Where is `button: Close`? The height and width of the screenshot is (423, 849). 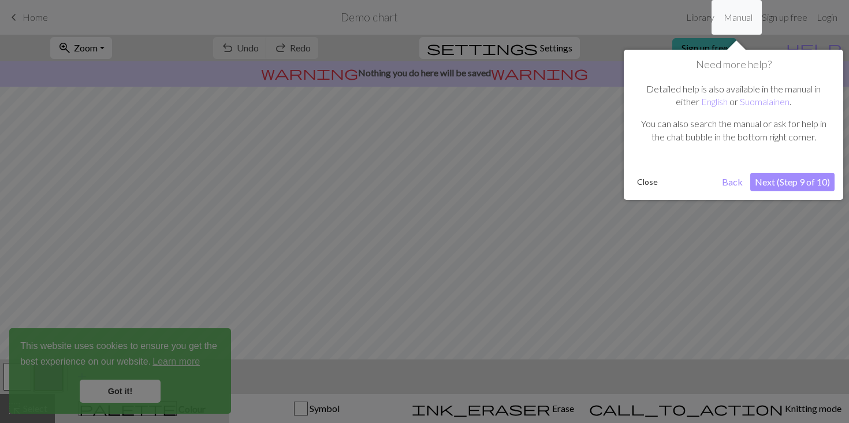 button: Close is located at coordinates (648, 182).